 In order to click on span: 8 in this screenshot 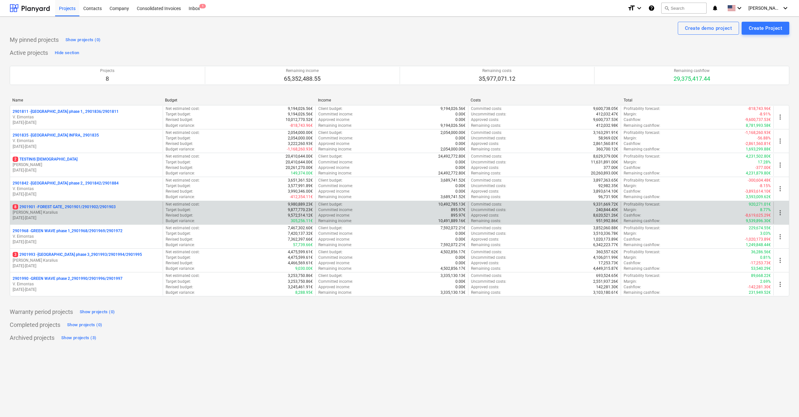, I will do `click(15, 207)`.